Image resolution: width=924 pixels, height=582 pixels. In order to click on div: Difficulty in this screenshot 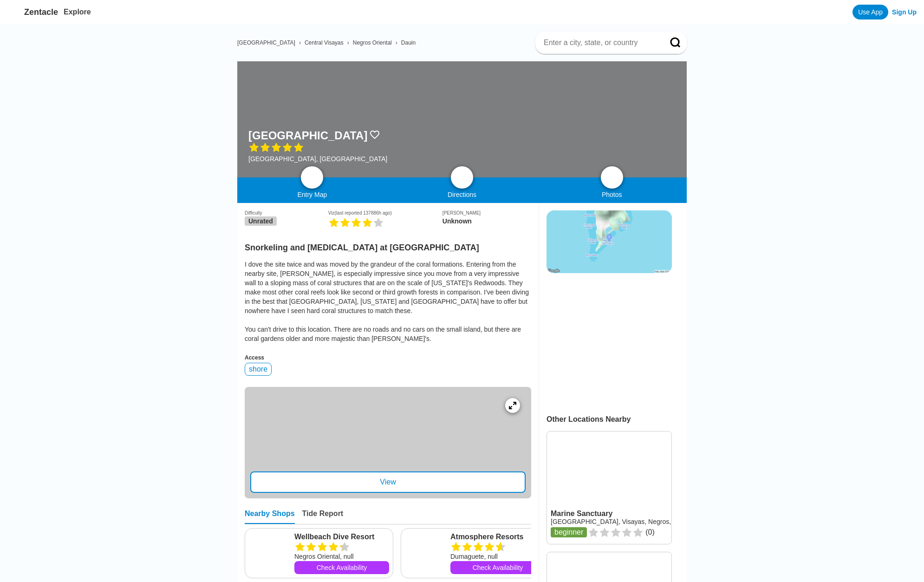, I will do `click(287, 213)`.